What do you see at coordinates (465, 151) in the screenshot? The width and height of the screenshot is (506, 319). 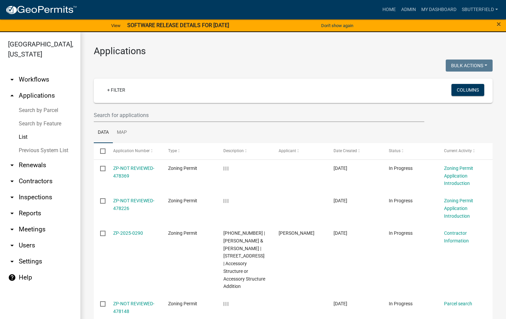 I see `datatable-header-cell: Current Activity` at bounding box center [465, 151].